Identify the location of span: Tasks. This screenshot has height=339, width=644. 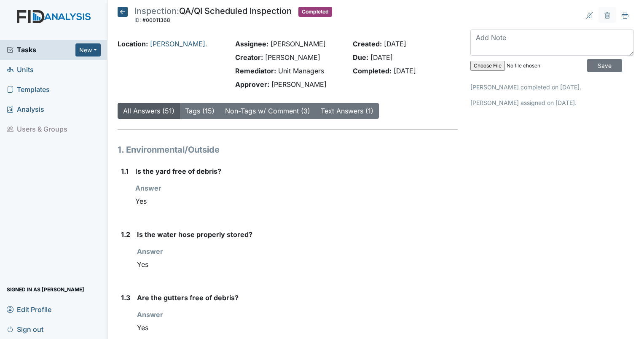
(41, 50).